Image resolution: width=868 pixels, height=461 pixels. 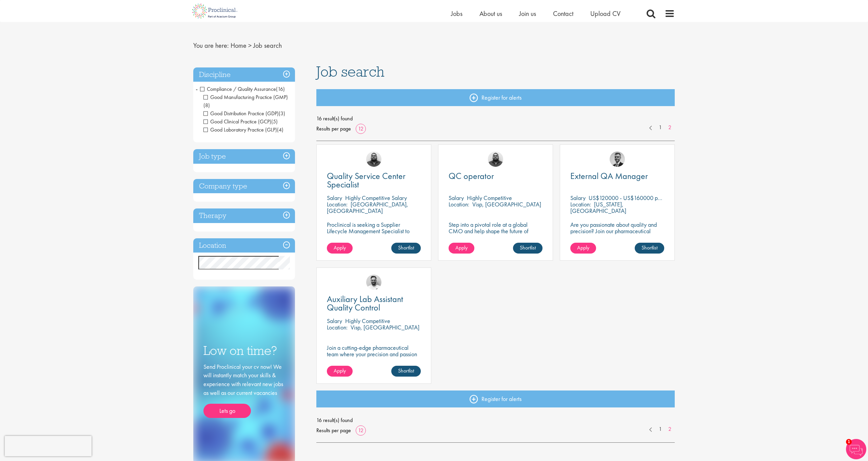 I want to click on span: Join us, so click(x=527, y=13).